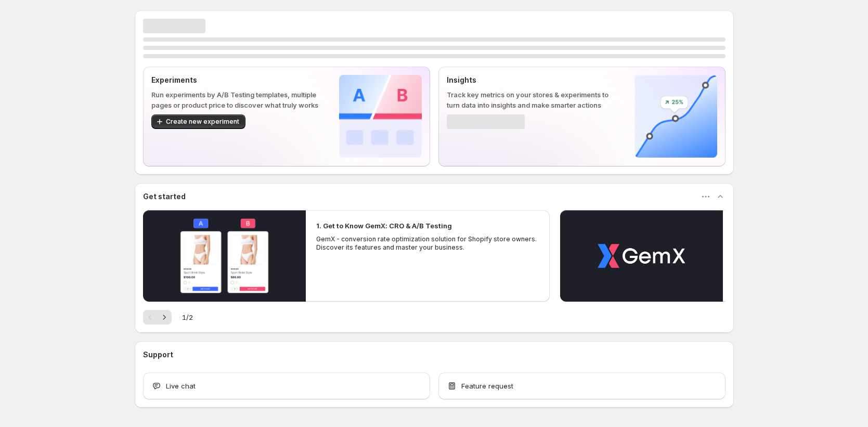  I want to click on span: 1 / 2, so click(187, 317).